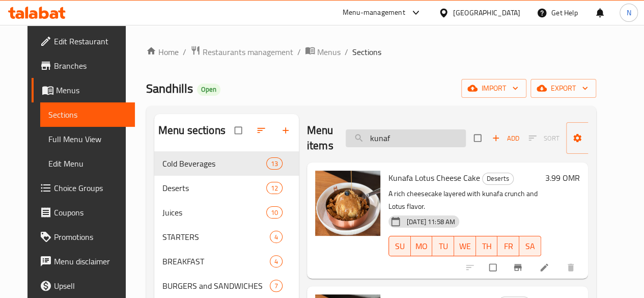 The height and width of the screenshot is (298, 644). I want to click on p: A rich cheesecake layered with kunafa crunch and Lotus flavor., so click(465, 200).